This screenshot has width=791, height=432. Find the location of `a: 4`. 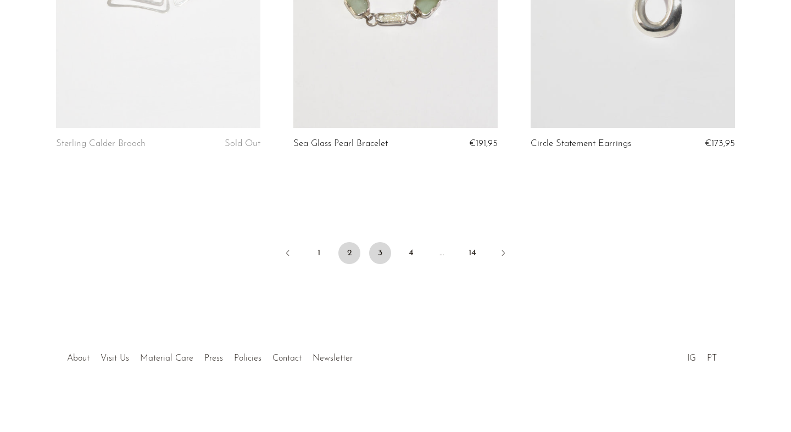

a: 4 is located at coordinates (411, 253).